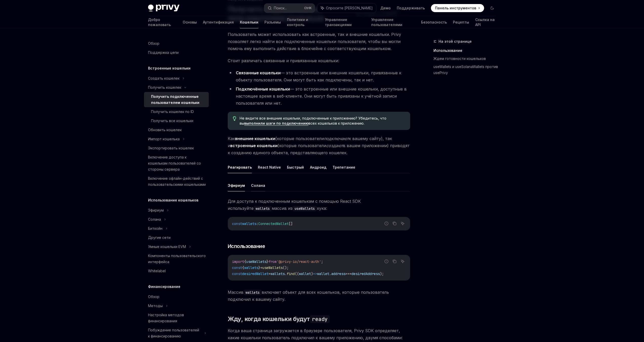 The image size is (644, 342). What do you see at coordinates (467, 51) in the screenshot?
I see `a: Использование` at bounding box center [467, 51].